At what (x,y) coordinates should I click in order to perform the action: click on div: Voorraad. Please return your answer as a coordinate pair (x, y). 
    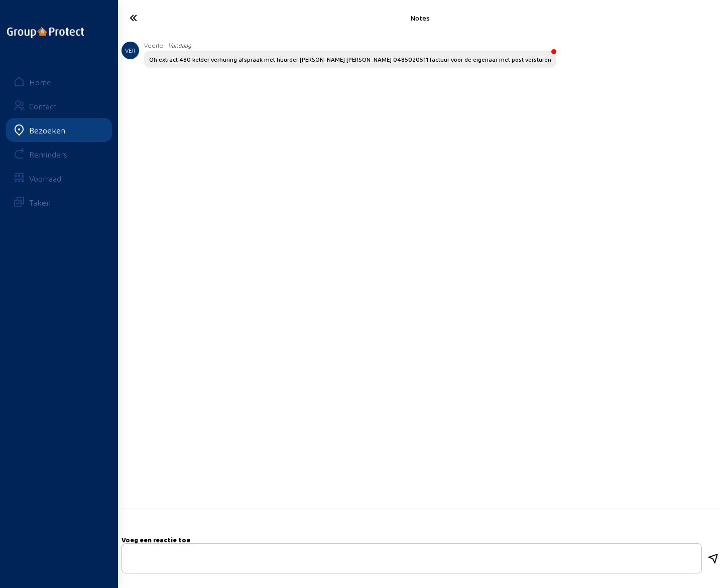
    Looking at the image, I should click on (45, 178).